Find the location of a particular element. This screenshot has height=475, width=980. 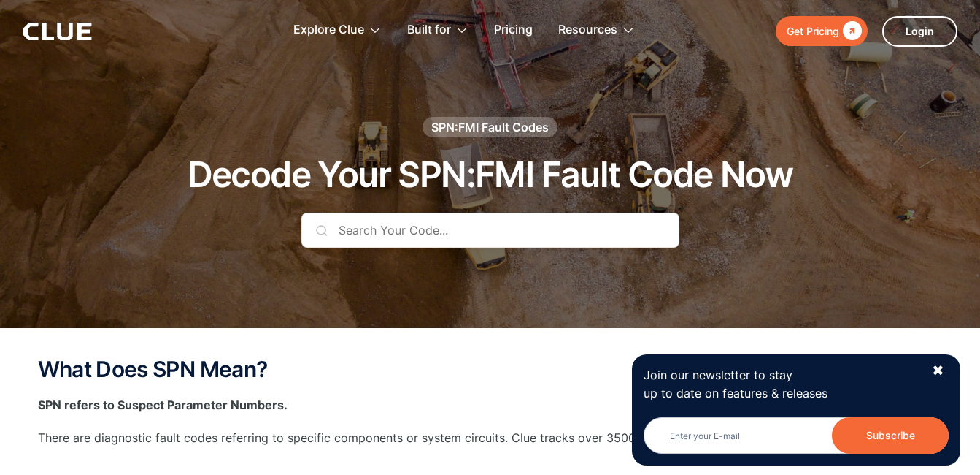

input: Subscribe is located at coordinates (890, 435).